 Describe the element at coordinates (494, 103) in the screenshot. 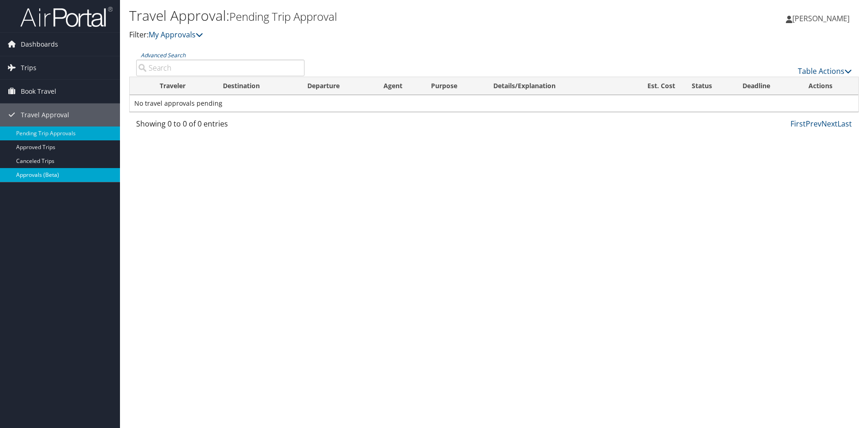

I see `td: No travel approvals pending` at that location.